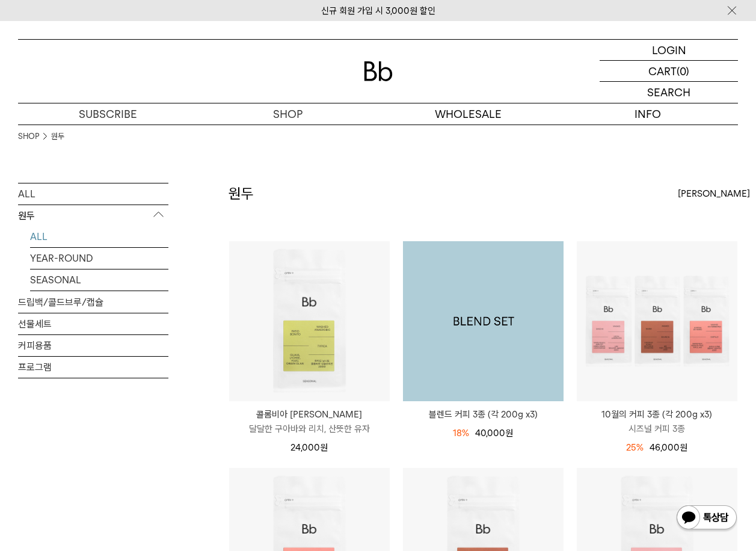 The image size is (756, 551). Describe the element at coordinates (468, 114) in the screenshot. I see `p: WHOLESALE` at that location.